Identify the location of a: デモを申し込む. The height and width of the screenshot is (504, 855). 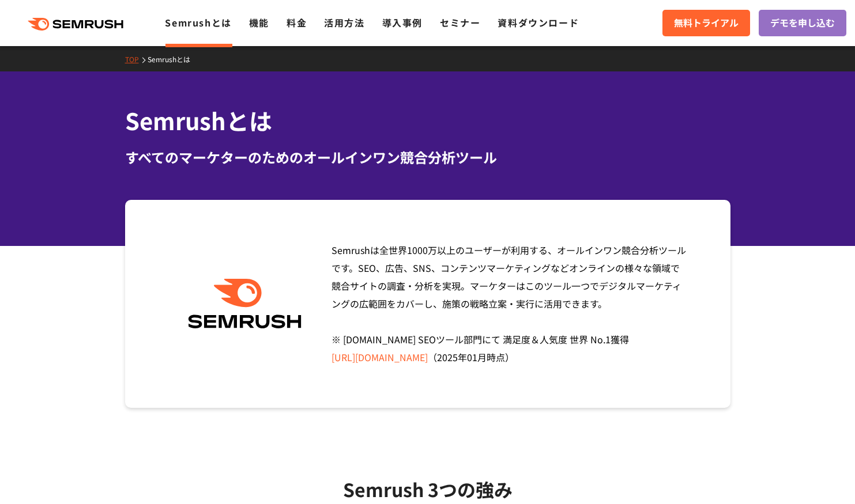
(803, 23).